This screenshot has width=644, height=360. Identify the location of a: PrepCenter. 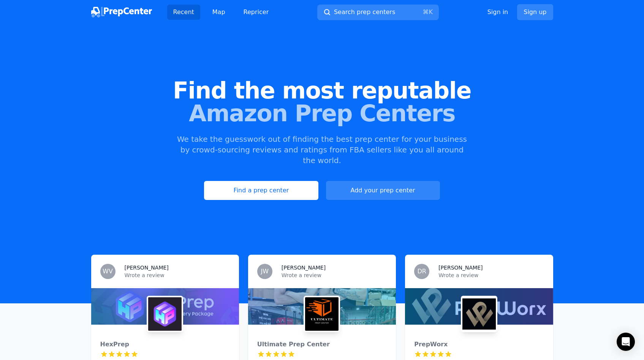
(122, 12).